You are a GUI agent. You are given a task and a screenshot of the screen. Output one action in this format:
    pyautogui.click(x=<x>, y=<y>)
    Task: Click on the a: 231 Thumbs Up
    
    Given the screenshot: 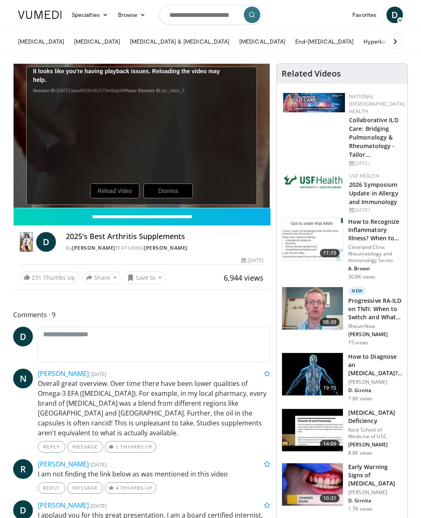 What is the action you would take?
    pyautogui.click(x=49, y=277)
    